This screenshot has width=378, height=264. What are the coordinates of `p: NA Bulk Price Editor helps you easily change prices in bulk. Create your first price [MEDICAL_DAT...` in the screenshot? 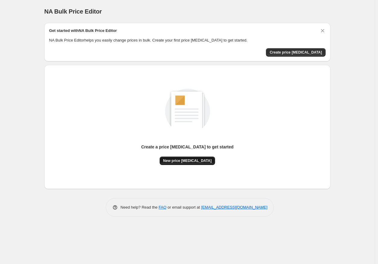 It's located at (188, 40).